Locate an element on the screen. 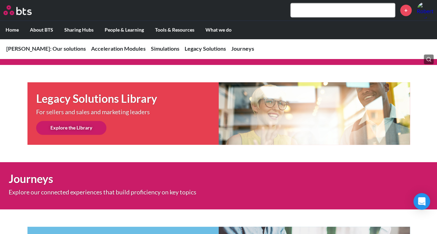  label: Sharing Hubs is located at coordinates (79, 30).